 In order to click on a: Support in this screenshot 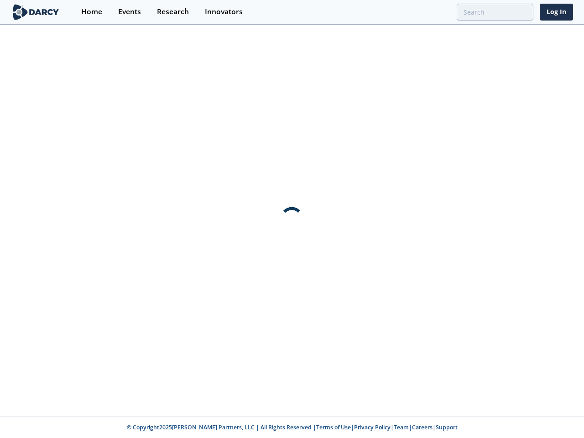, I will do `click(447, 427)`.